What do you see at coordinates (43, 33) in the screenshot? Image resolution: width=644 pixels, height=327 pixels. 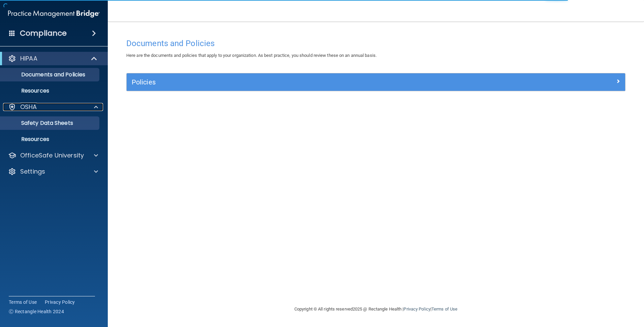 I see `h4: Compliance` at bounding box center [43, 33].